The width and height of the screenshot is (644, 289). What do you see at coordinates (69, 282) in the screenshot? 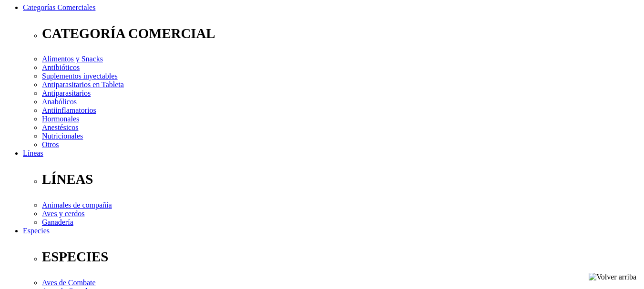
I see `a: Aves de Combate` at bounding box center [69, 282].